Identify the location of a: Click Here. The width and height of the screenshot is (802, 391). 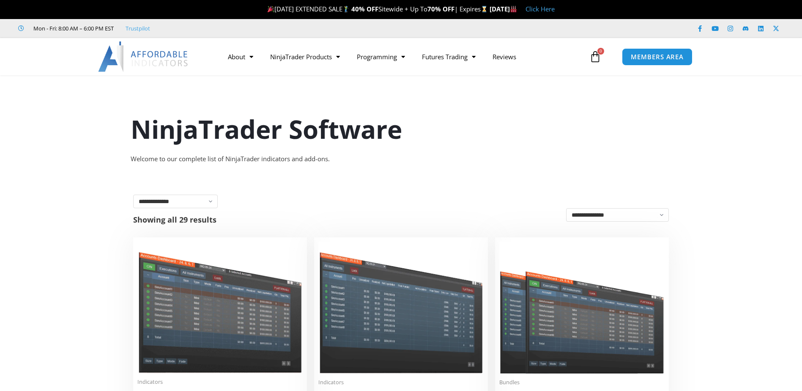
(540, 9).